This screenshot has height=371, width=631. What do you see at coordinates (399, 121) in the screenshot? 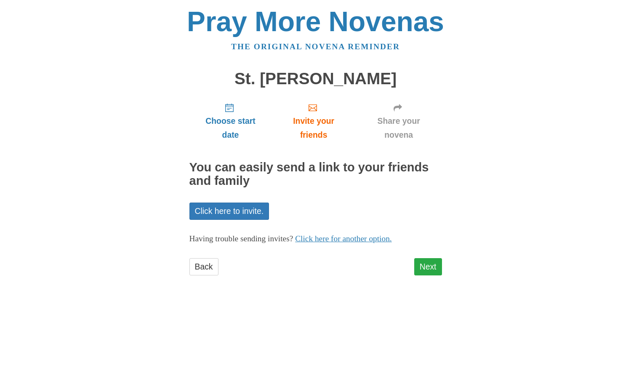
I see `a: Share your novena` at bounding box center [399, 121].